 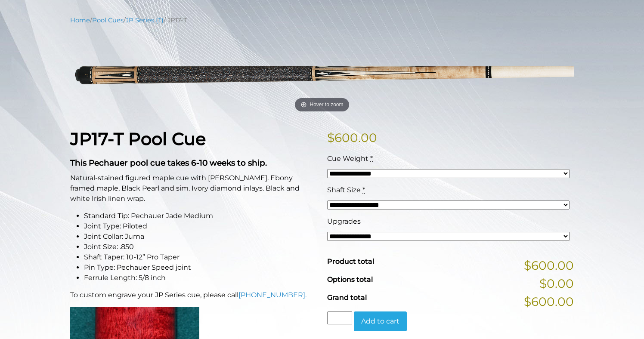 What do you see at coordinates (339, 317) in the screenshot?
I see `input: Product quantity` at bounding box center [339, 317].